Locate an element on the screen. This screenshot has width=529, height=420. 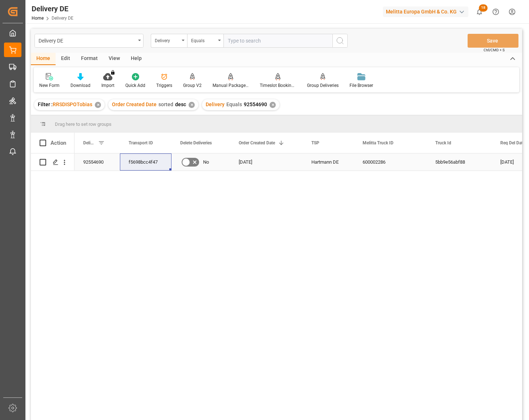
button: Save is located at coordinates (493, 41).